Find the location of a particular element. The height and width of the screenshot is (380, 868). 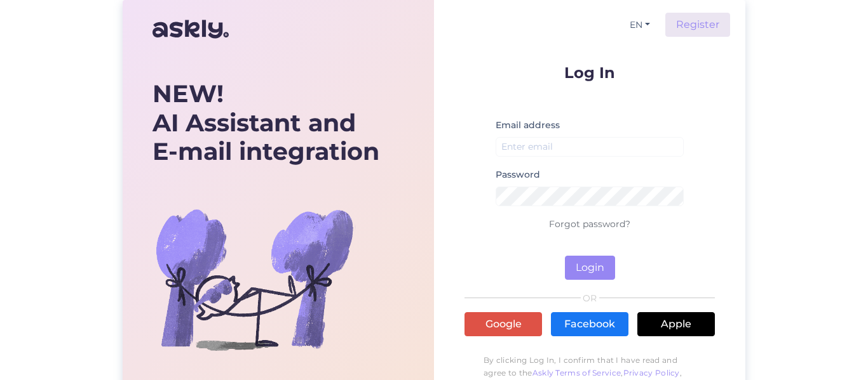

a: Privacy Policy is located at coordinates (651, 373).